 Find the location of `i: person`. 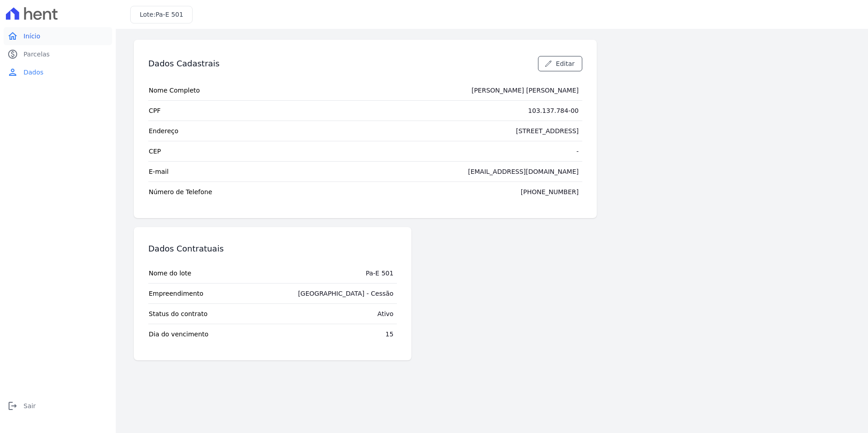

i: person is located at coordinates (13, 73).